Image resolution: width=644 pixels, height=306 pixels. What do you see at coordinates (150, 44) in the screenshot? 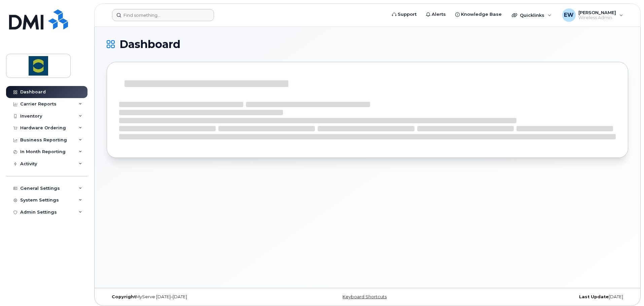
I see `span: Dashboard` at bounding box center [150, 44].